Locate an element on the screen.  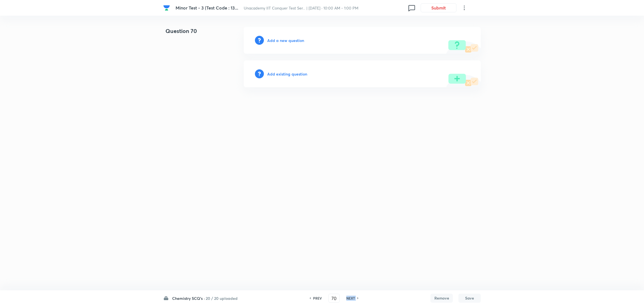
h6: Add a new question is located at coordinates (286, 40).